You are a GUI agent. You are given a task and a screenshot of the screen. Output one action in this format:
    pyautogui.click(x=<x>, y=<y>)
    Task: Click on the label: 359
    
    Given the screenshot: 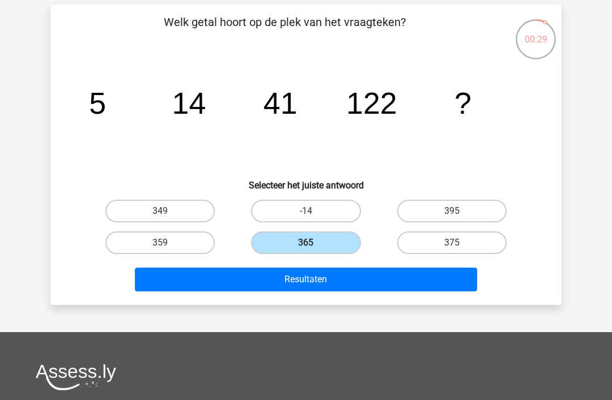 What is the action you would take?
    pyautogui.click(x=160, y=243)
    